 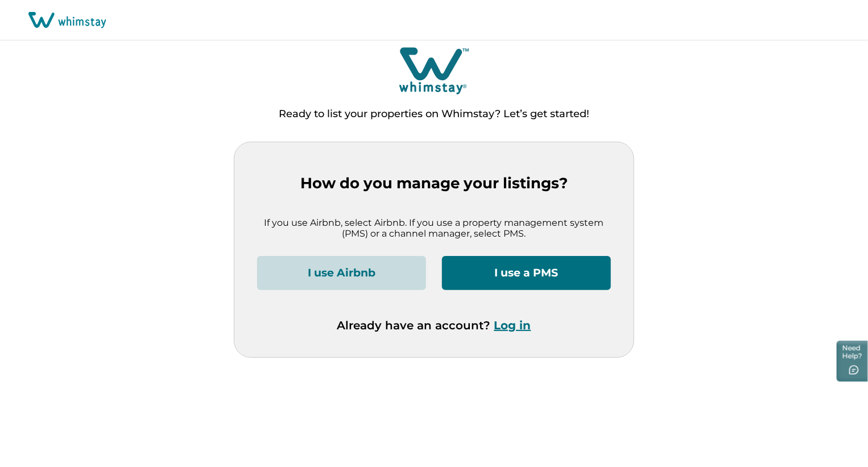 What do you see at coordinates (526, 273) in the screenshot?
I see `button: I use a PMS` at bounding box center [526, 273].